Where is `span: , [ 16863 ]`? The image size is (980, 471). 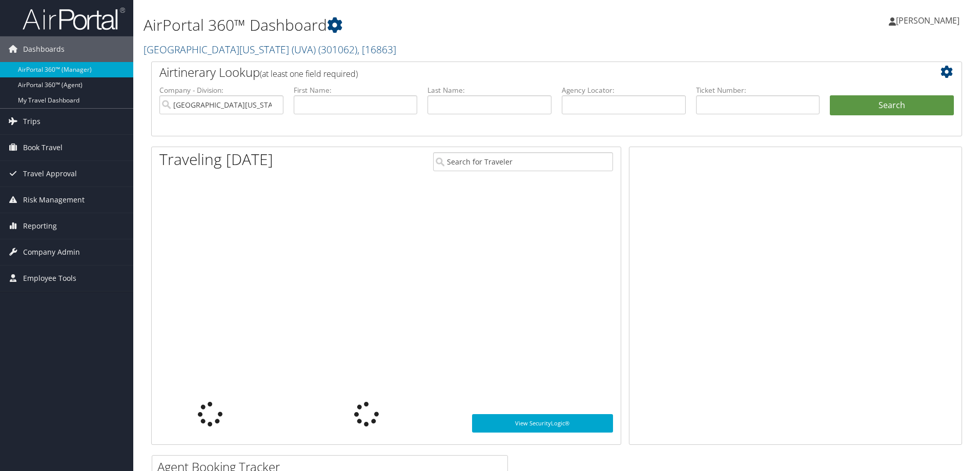
span: , [ 16863 ] is located at coordinates (377, 50).